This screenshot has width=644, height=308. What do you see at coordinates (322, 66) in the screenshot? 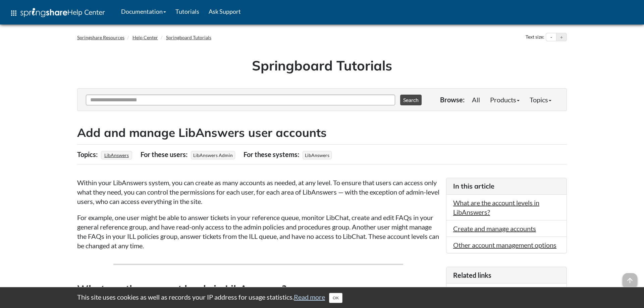
I see `h1: Springboard Tutorials` at bounding box center [322, 66].